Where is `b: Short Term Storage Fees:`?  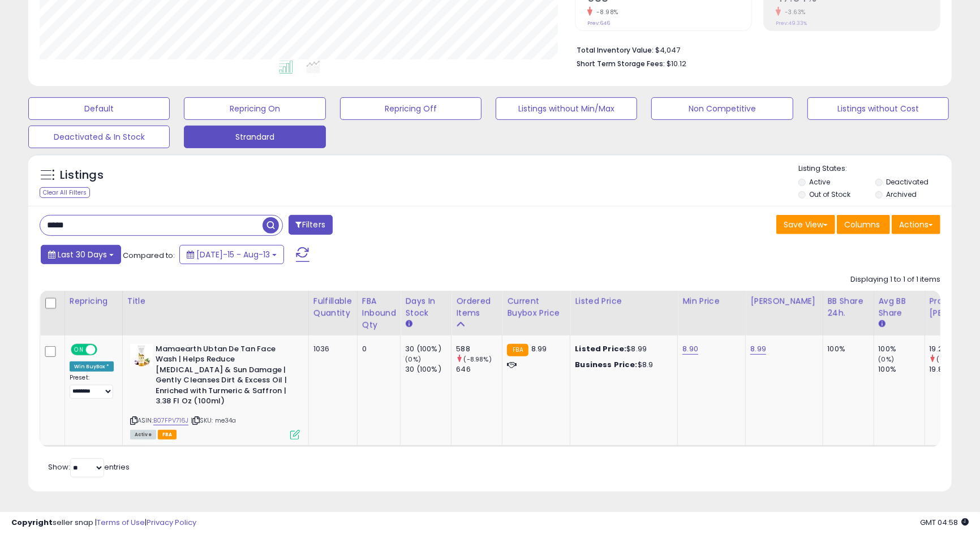
b: Short Term Storage Fees: is located at coordinates (621, 64).